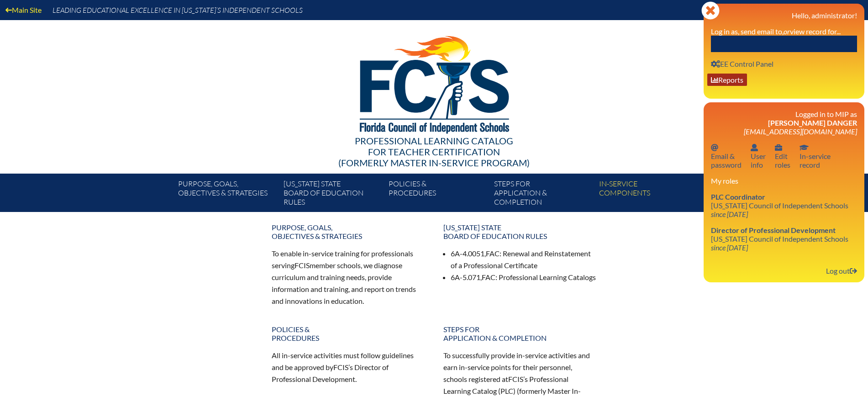  Describe the element at coordinates (727, 80) in the screenshot. I see `a: User infoReports` at that location.